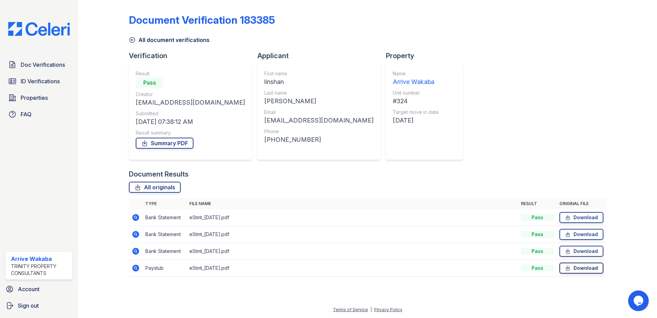  I want to click on th: Type, so click(165, 203).